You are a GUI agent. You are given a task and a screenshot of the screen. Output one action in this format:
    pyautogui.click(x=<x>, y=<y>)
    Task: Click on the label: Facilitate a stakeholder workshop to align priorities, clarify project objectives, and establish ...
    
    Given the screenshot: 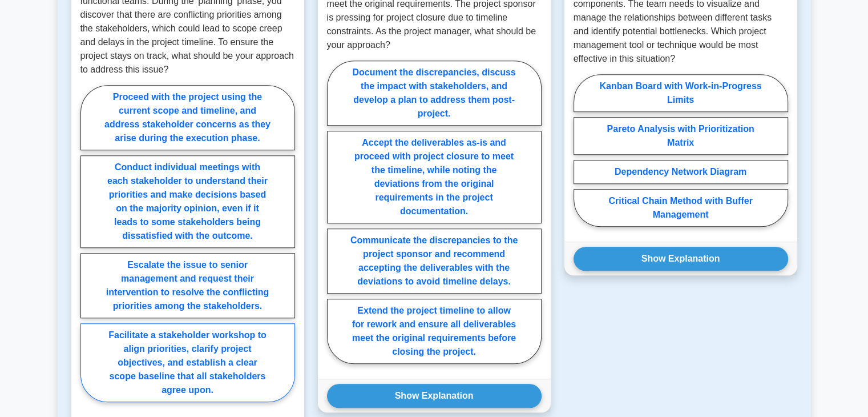 What is the action you would take?
    pyautogui.click(x=188, y=362)
    